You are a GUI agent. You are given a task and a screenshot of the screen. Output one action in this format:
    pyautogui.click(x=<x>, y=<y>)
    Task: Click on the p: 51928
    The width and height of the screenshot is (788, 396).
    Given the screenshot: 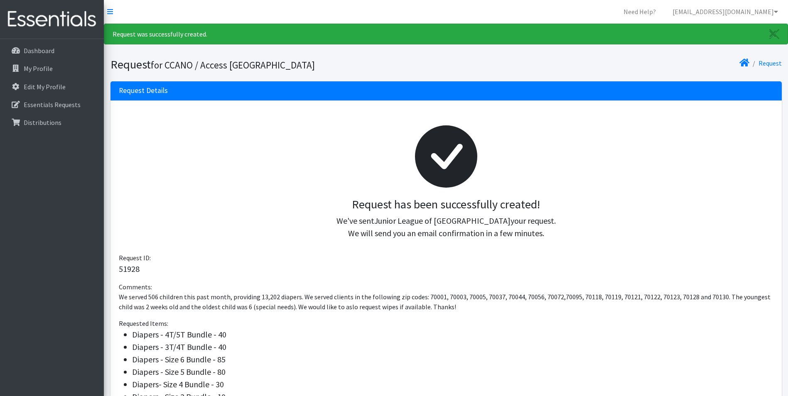 What is the action you would take?
    pyautogui.click(x=446, y=269)
    